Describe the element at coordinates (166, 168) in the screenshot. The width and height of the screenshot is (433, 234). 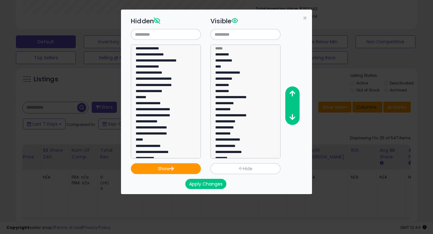
I see `button: Show` at that location.